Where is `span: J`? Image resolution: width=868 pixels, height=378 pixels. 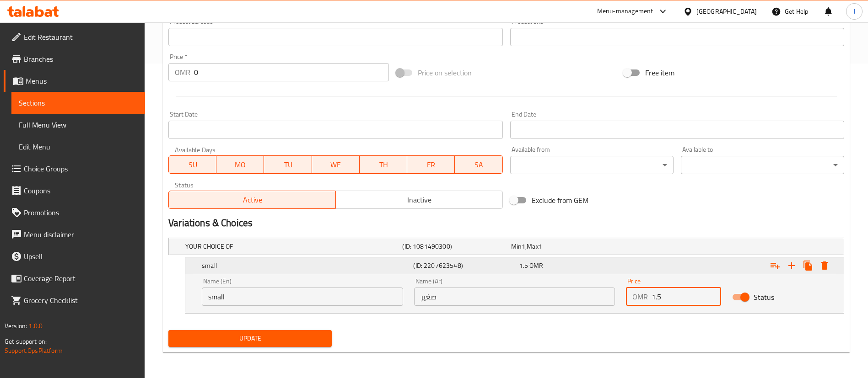 span: J is located at coordinates (854, 11).